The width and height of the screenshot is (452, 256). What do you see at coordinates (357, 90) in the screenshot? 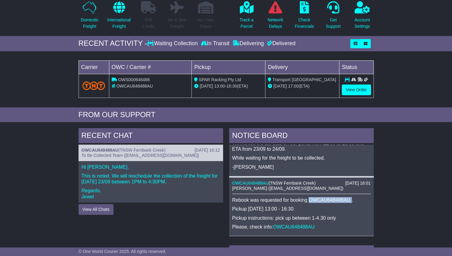
I see `a: View Order` at bounding box center [357, 90].